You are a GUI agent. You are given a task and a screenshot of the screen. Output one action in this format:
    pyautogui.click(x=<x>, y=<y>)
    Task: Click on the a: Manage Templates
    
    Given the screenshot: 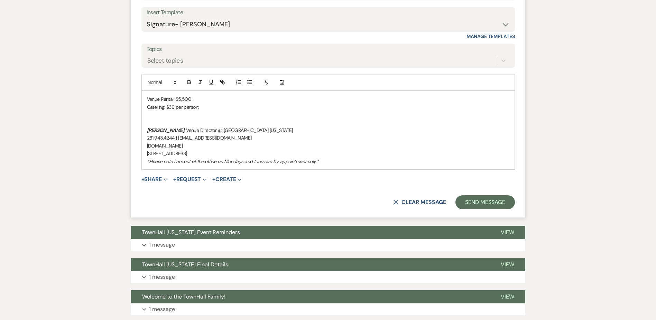 What is the action you would take?
    pyautogui.click(x=491, y=36)
    